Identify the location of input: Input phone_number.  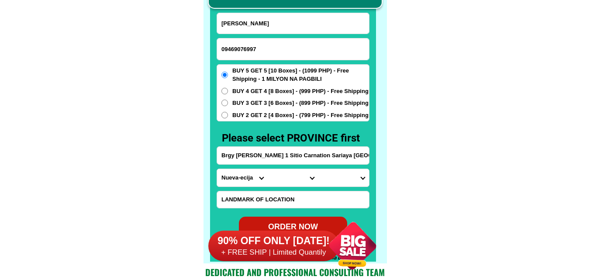
(293, 49).